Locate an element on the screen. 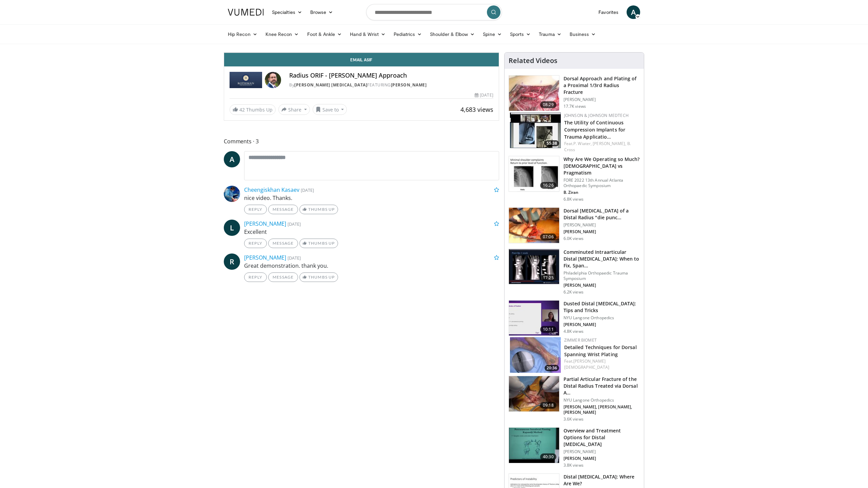 The width and height of the screenshot is (868, 488). a: Foot & Ankle is located at coordinates (324, 34).